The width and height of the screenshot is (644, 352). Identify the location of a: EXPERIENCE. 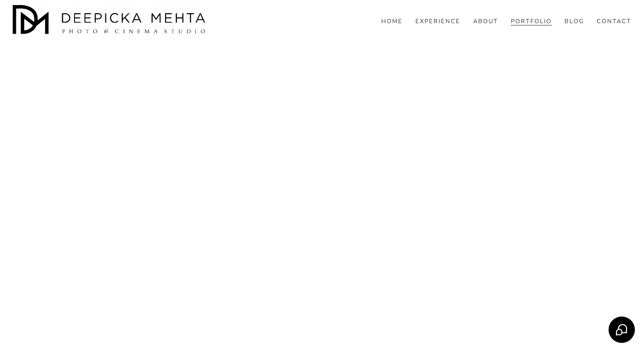
(438, 22).